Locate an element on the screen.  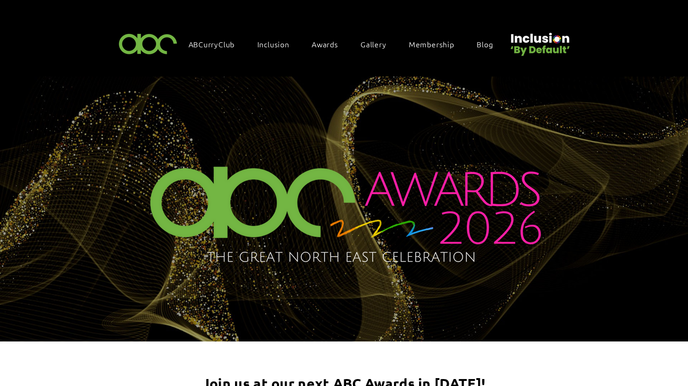
img: ABC-Logo-Blank-Background-01-01-2.png is located at coordinates (148, 43).